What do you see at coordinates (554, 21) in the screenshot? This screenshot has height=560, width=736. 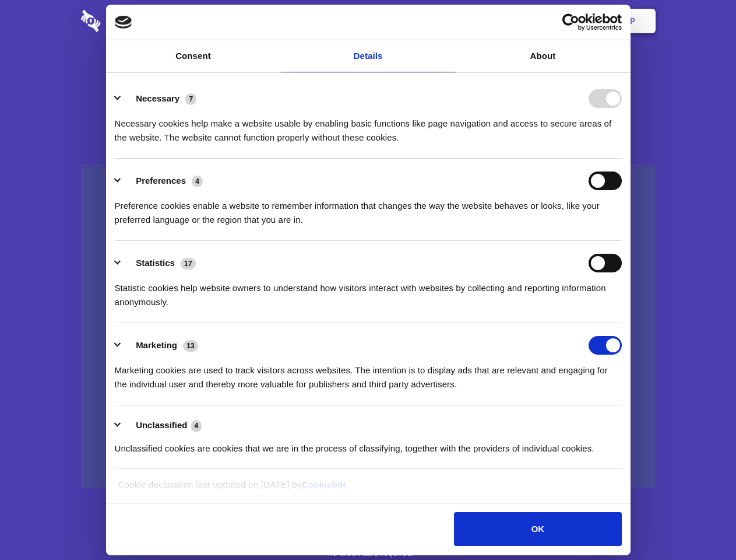 I see `a: Login` at bounding box center [554, 21].